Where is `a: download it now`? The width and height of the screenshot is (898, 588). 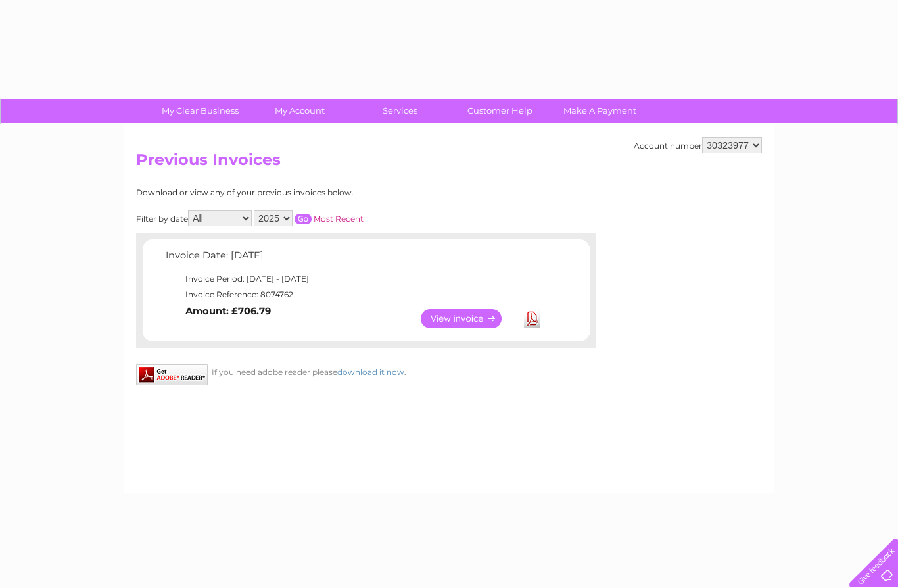
a: download it now is located at coordinates (371, 371).